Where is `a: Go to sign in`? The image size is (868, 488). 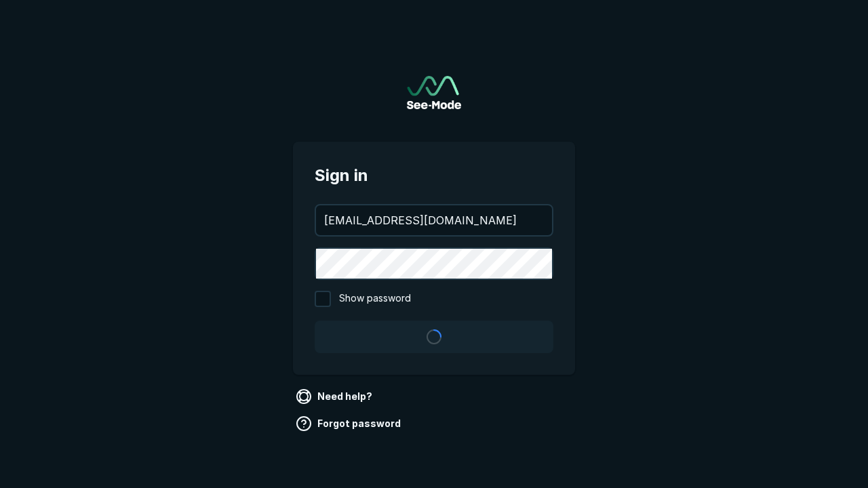 a: Go to sign in is located at coordinates (434, 92).